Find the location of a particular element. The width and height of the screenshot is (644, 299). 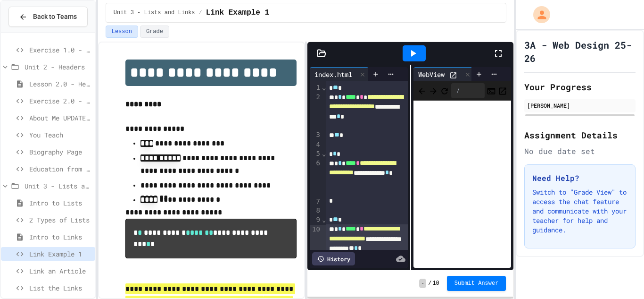

span: List the Links is located at coordinates (61, 288).